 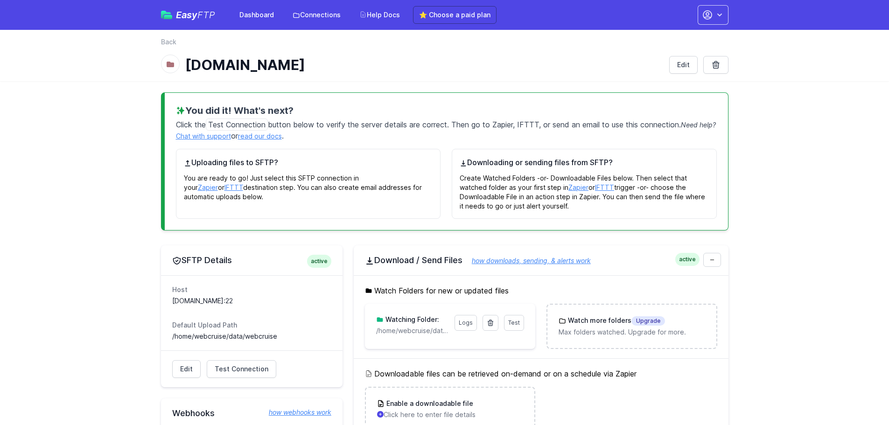 I want to click on dt: Default Upload Path, so click(x=252, y=325).